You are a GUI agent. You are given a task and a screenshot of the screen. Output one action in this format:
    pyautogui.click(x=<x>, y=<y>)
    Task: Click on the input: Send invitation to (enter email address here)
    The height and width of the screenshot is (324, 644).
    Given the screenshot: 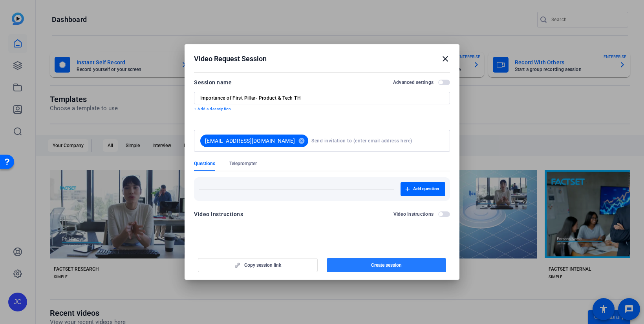 What is the action you would take?
    pyautogui.click(x=375, y=141)
    